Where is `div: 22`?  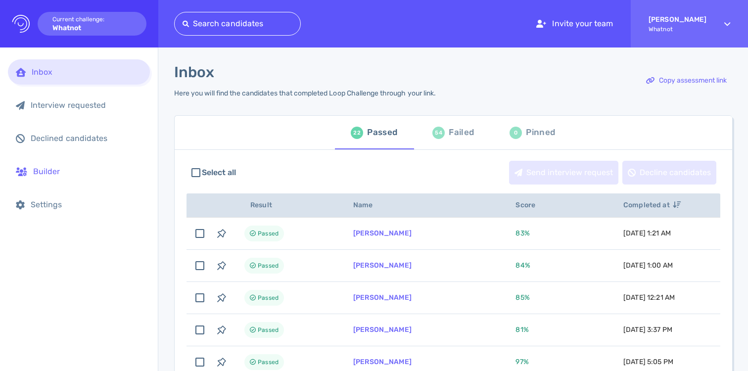
div: 22 is located at coordinates (357, 133).